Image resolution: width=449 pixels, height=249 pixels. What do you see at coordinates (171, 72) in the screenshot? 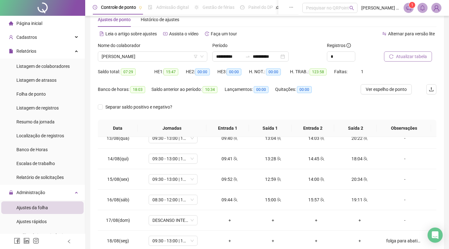
I see `span: 15:47` at bounding box center [171, 72].